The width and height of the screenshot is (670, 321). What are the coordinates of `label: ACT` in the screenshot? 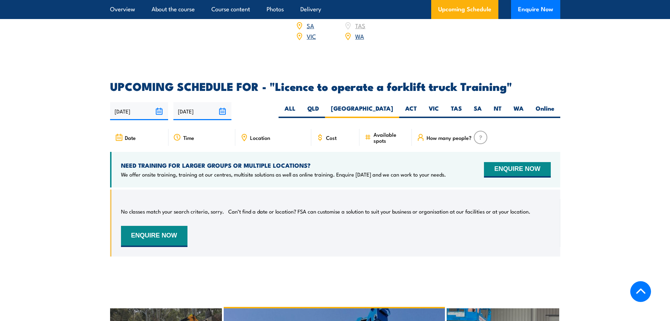 It's located at (411, 111).